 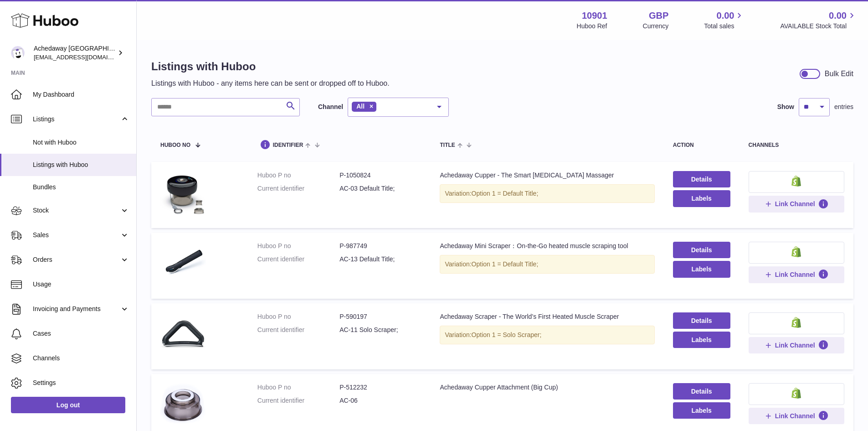 What do you see at coordinates (658, 16) in the screenshot?
I see `strong: GBP` at bounding box center [658, 16].